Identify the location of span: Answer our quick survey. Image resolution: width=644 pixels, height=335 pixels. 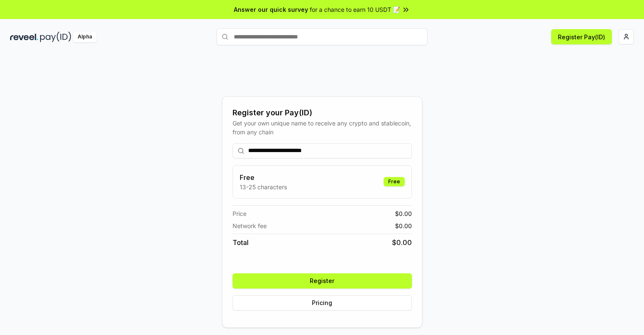
(271, 10).